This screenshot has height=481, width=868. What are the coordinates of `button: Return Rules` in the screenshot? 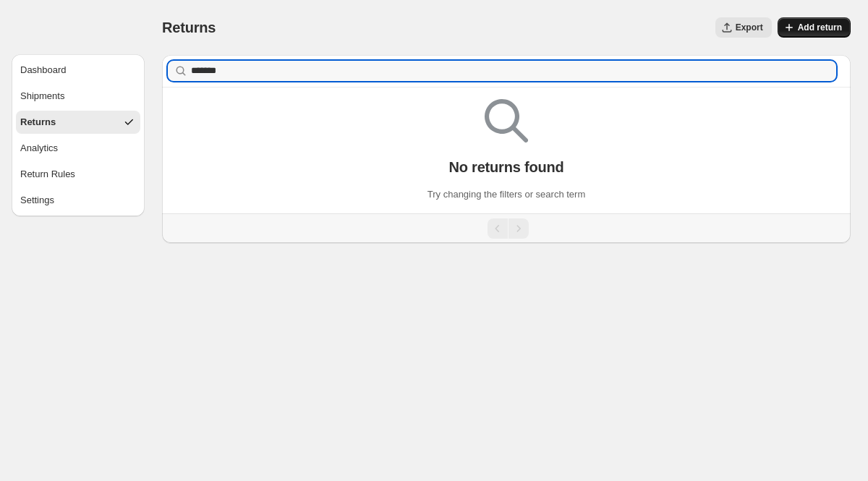 It's located at (78, 174).